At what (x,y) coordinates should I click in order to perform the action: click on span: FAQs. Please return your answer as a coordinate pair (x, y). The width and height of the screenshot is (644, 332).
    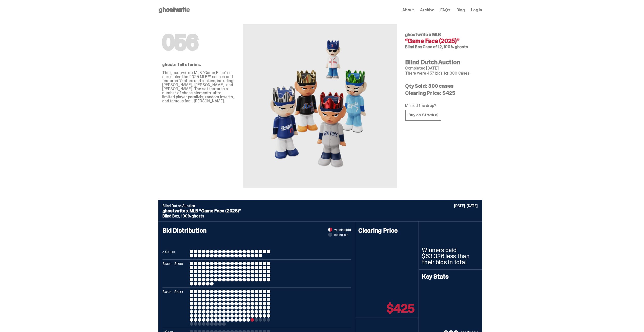
    Looking at the image, I should click on (445, 10).